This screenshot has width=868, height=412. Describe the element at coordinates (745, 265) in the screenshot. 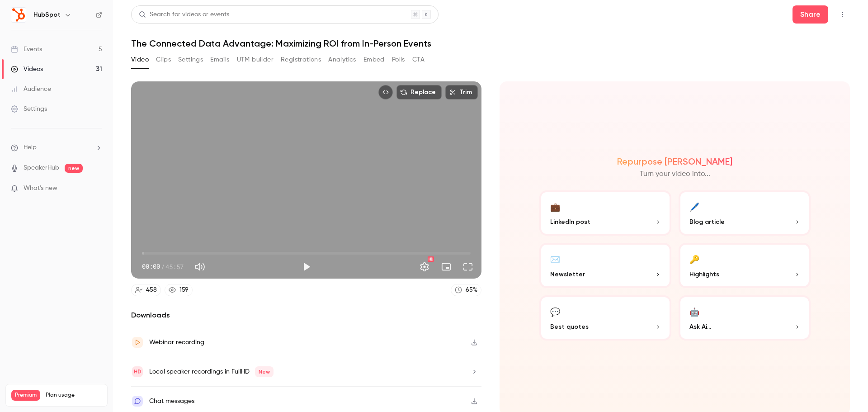

I see `button: 🔑Highlights` at that location.